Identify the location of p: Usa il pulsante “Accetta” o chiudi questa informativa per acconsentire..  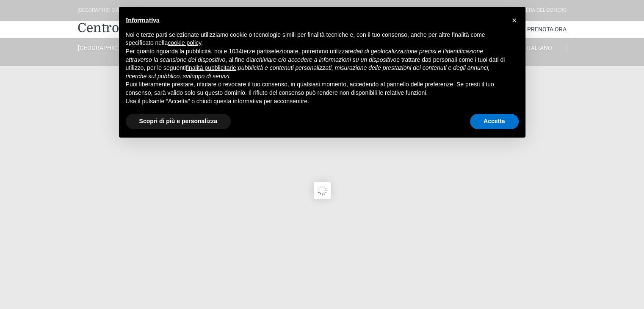
(316, 102).